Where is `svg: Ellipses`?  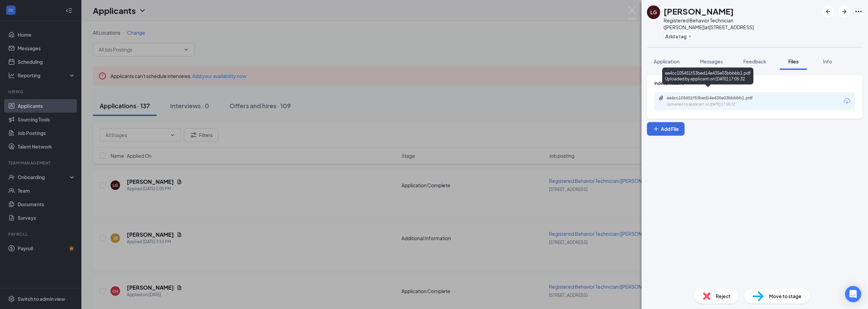
svg: Ellipses is located at coordinates (859, 12).